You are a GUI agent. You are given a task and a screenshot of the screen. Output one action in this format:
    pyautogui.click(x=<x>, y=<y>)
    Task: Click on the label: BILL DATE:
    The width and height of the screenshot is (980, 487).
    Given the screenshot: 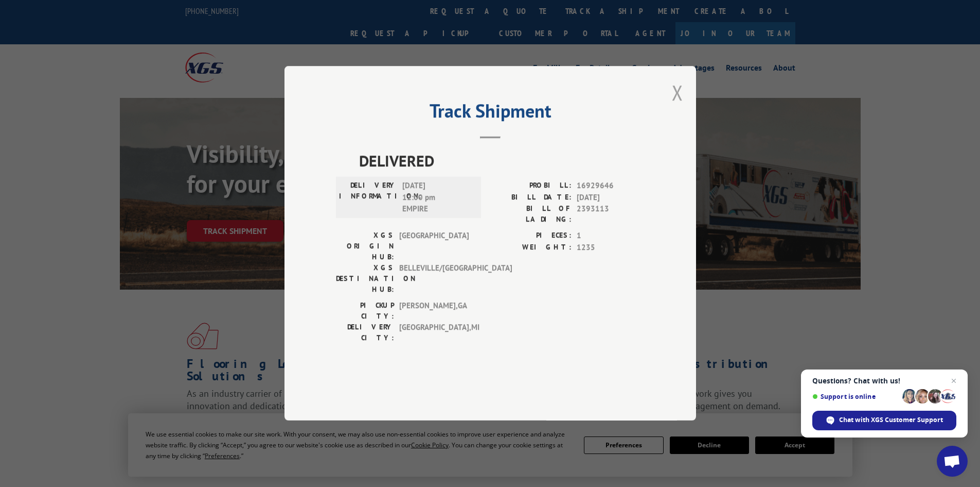 What is the action you would take?
    pyautogui.click(x=531, y=197)
    